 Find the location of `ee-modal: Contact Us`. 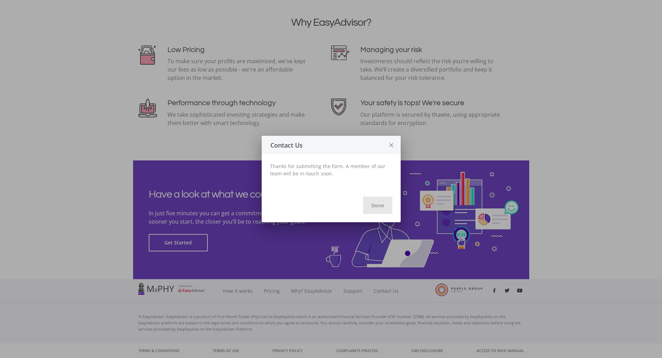

ee-modal: Contact Us is located at coordinates (331, 179).